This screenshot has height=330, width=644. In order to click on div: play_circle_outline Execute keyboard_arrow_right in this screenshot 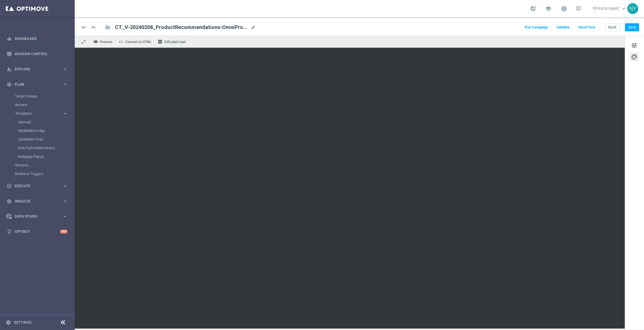, I will do `click(37, 186)`.